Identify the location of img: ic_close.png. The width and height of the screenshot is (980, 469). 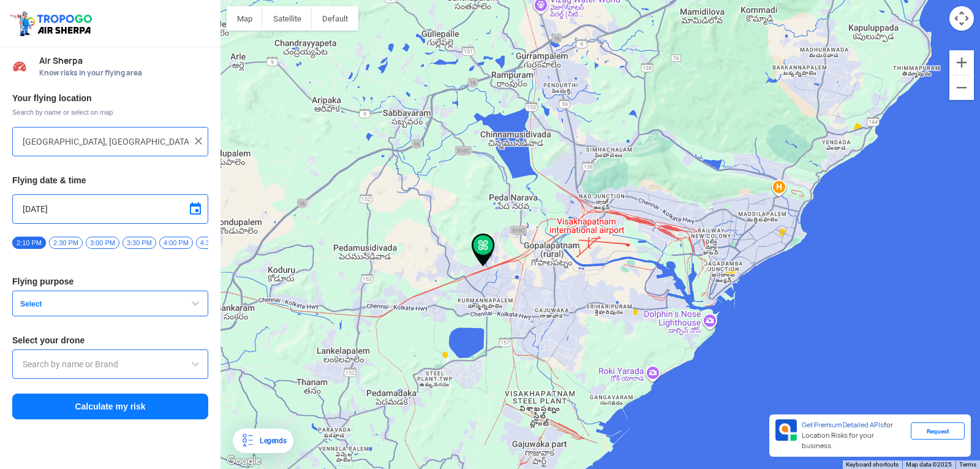
(198, 141).